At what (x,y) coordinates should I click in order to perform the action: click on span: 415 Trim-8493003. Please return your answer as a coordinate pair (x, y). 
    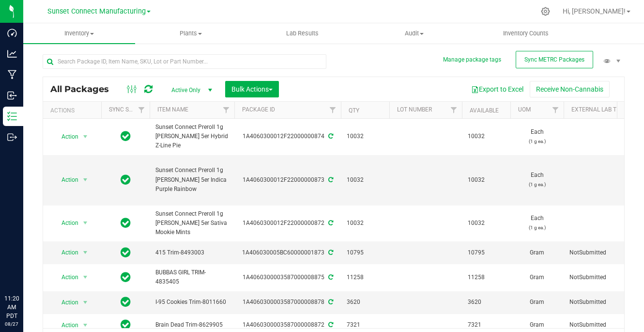
    Looking at the image, I should click on (192, 252).